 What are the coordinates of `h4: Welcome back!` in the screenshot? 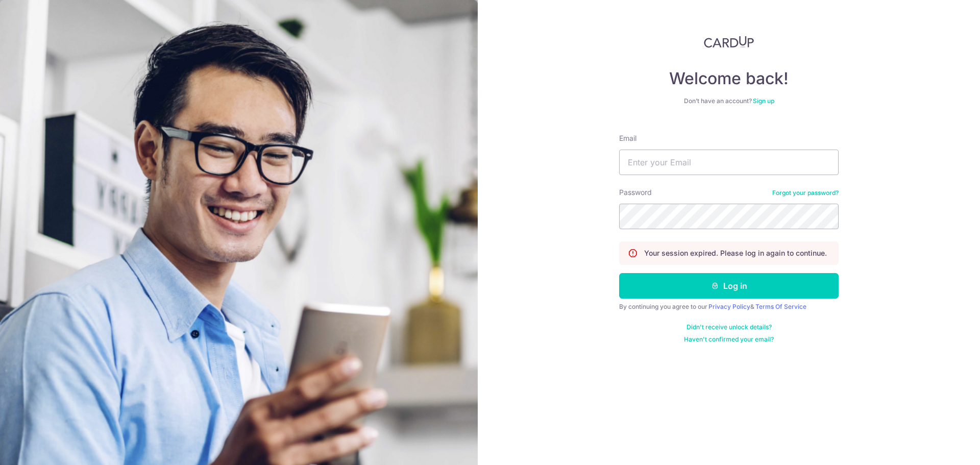 It's located at (729, 78).